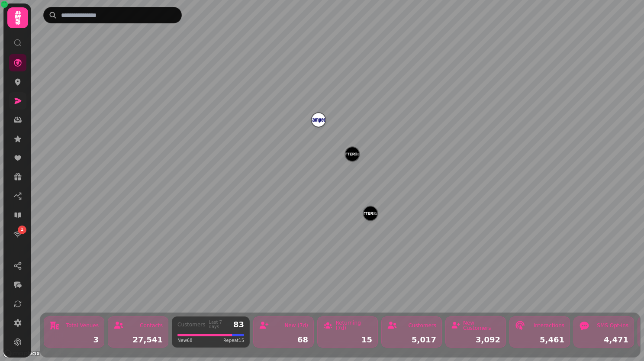 Image resolution: width=644 pixels, height=361 pixels. What do you see at coordinates (604, 340) in the screenshot?
I see `div: 4,471` at bounding box center [604, 340].